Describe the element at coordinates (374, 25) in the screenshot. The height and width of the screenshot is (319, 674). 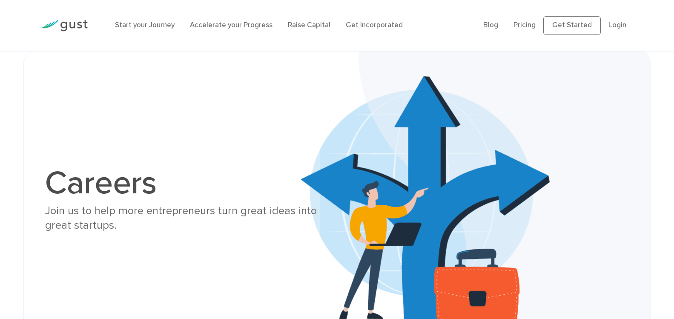
I see `a: Get Incorporated` at that location.